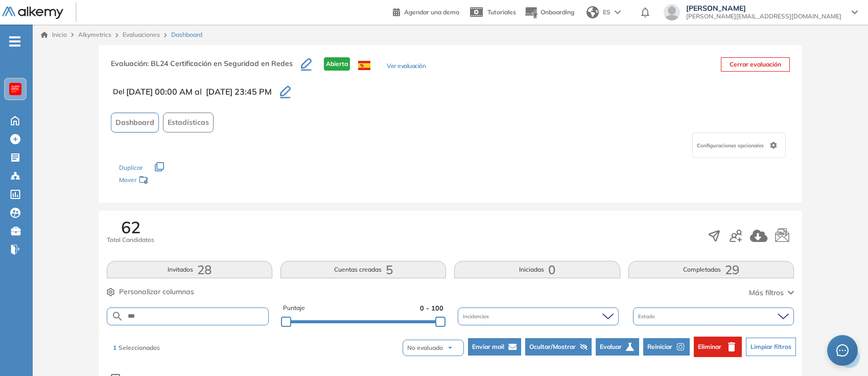 The height and width of the screenshot is (376, 868). What do you see at coordinates (188, 122) in the screenshot?
I see `button: Estadísticas` at bounding box center [188, 122].